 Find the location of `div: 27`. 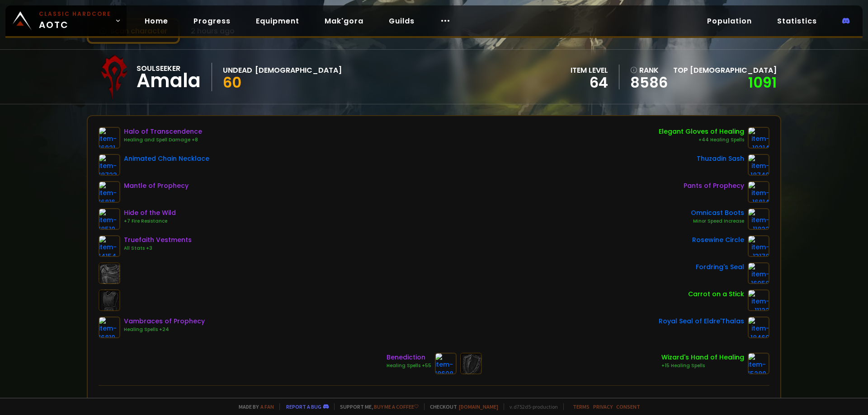

div: 27 is located at coordinates (586, 402).